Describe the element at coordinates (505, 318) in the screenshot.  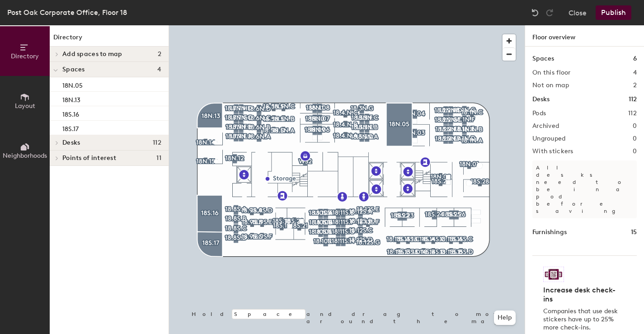
I see `button: Help` at that location.